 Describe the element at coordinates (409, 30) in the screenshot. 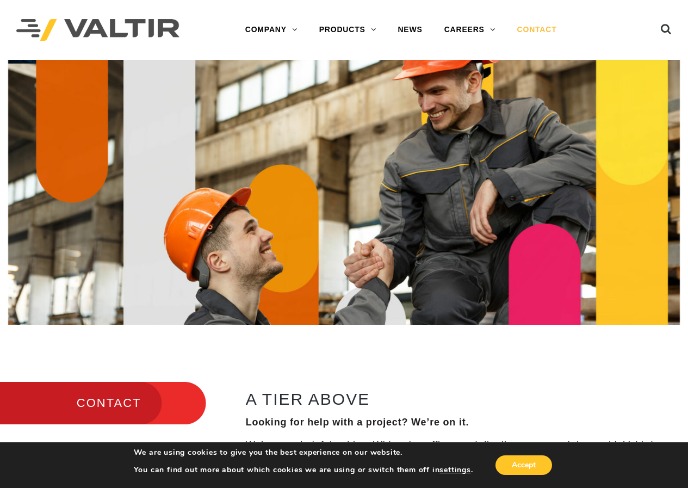

I see `a: NEWS` at that location.